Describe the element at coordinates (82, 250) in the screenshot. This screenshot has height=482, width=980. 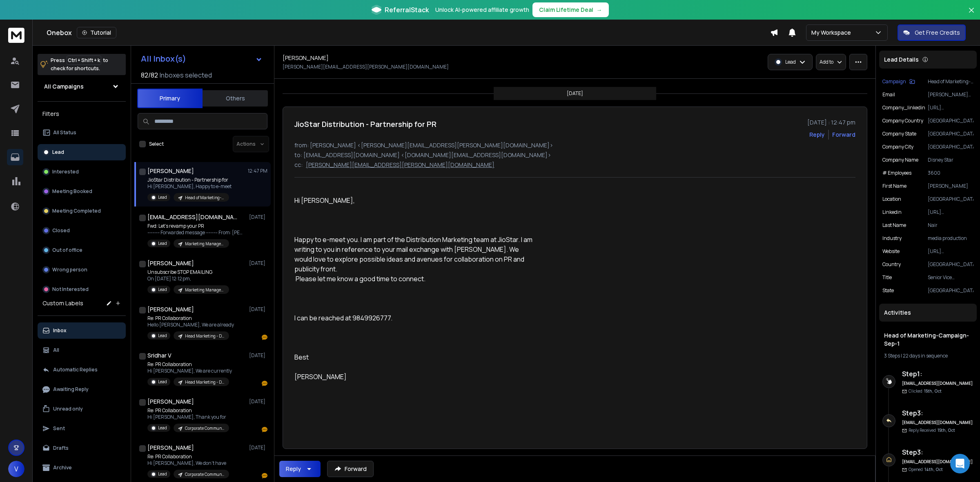
I see `button: Out of office` at that location.